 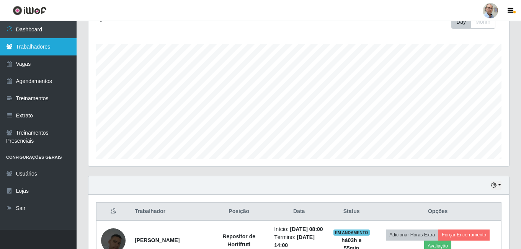 What do you see at coordinates (352, 233) in the screenshot?
I see `span: EM ANDAMENTO` at bounding box center [352, 233].